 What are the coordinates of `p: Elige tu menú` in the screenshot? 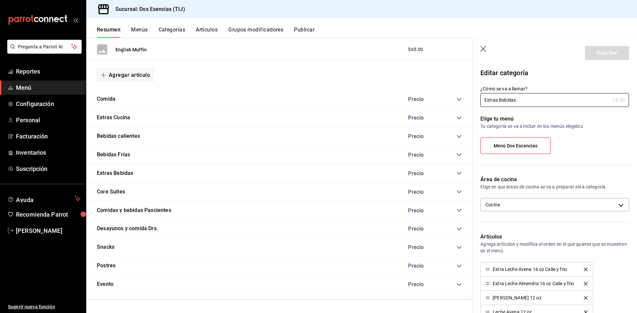 It's located at (554, 119).